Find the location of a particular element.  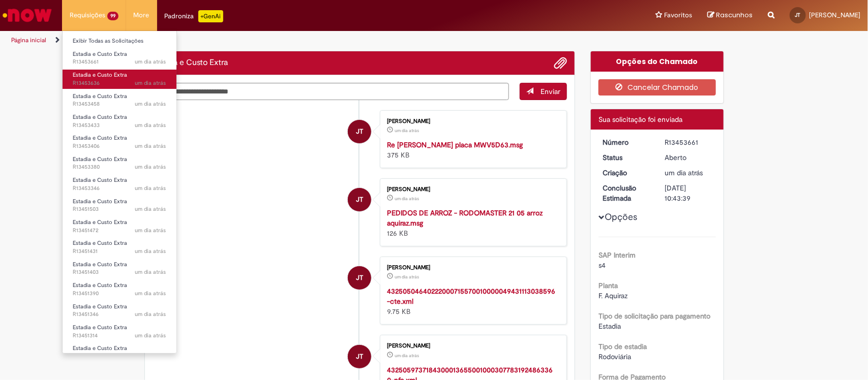

span: Requisições is located at coordinates (87, 15).